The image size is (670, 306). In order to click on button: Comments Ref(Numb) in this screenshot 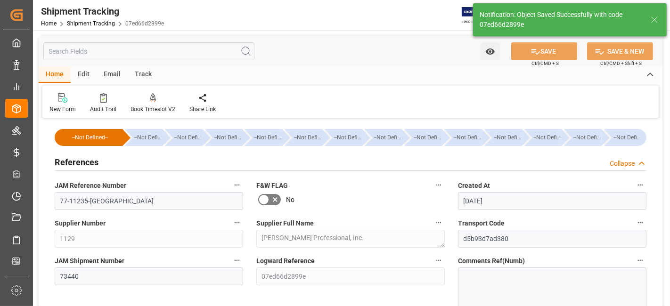, I will do `click(640, 261)`.